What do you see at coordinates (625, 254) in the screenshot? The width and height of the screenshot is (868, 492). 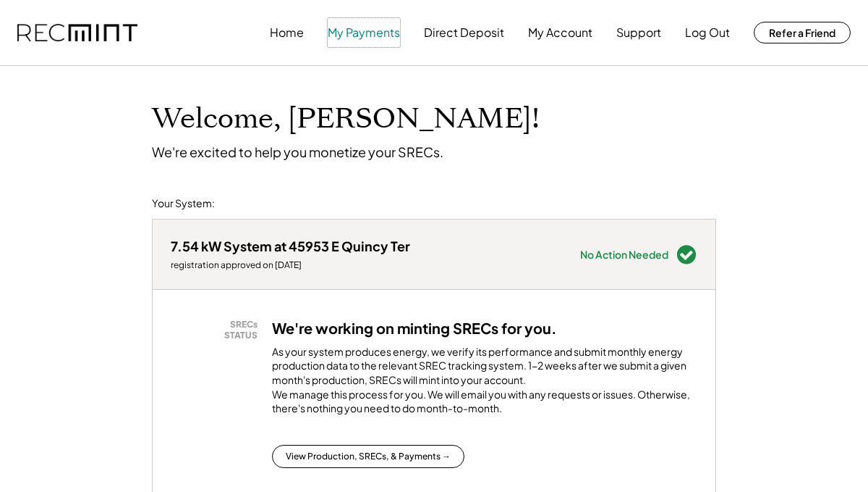 I see `div: No Action Needed` at bounding box center [625, 254].